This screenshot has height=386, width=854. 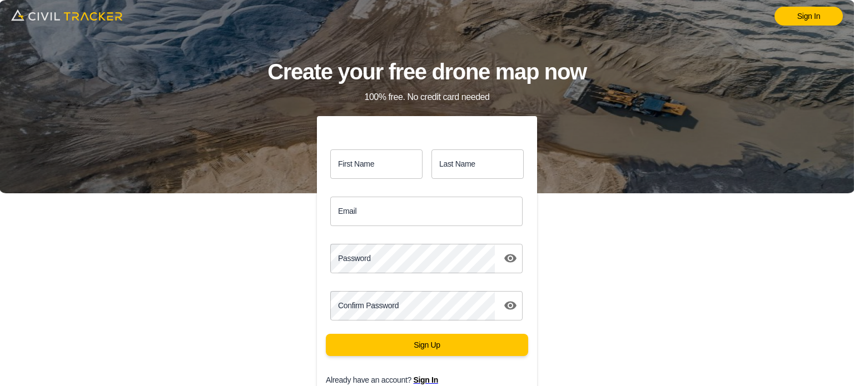 I want to click on p: Already have an account?, so click(x=436, y=380).